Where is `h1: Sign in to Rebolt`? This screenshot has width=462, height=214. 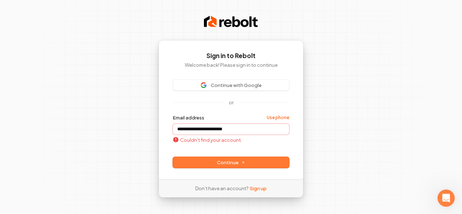
h1: Sign in to Rebolt is located at coordinates (231, 56).